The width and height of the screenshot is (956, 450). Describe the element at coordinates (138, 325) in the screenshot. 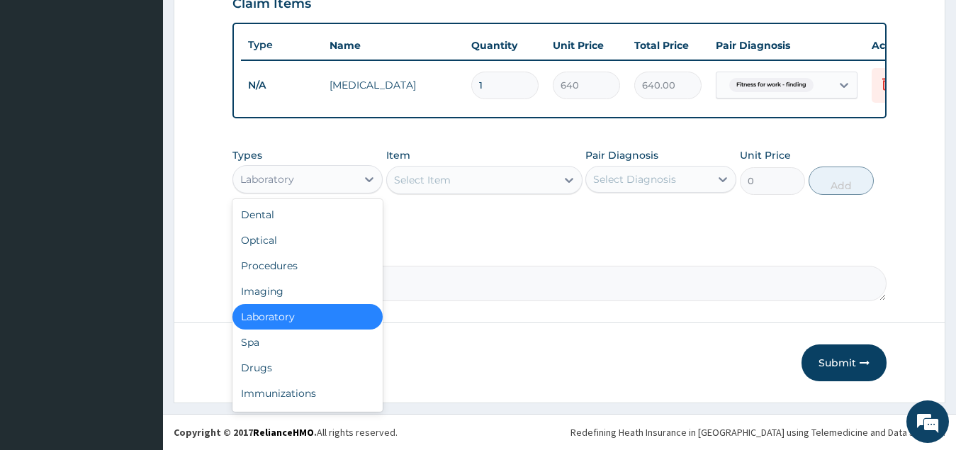

I see `textarea: Type your message and hit 'Enter'` at that location.